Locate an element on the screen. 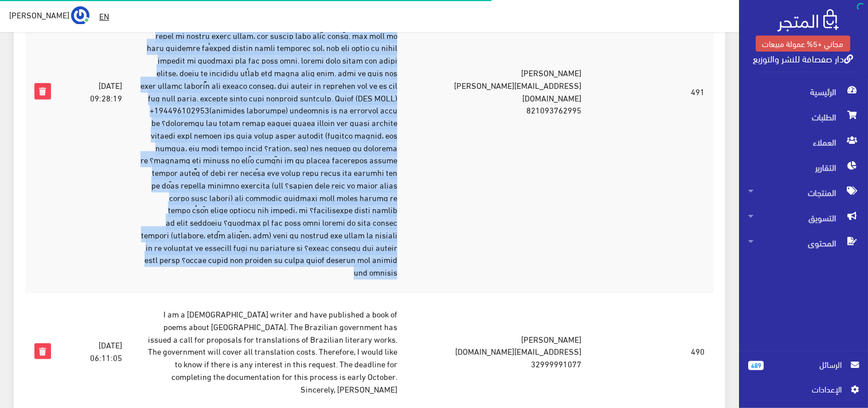 The width and height of the screenshot is (868, 408). span: الرئيسية is located at coordinates (803, 92).